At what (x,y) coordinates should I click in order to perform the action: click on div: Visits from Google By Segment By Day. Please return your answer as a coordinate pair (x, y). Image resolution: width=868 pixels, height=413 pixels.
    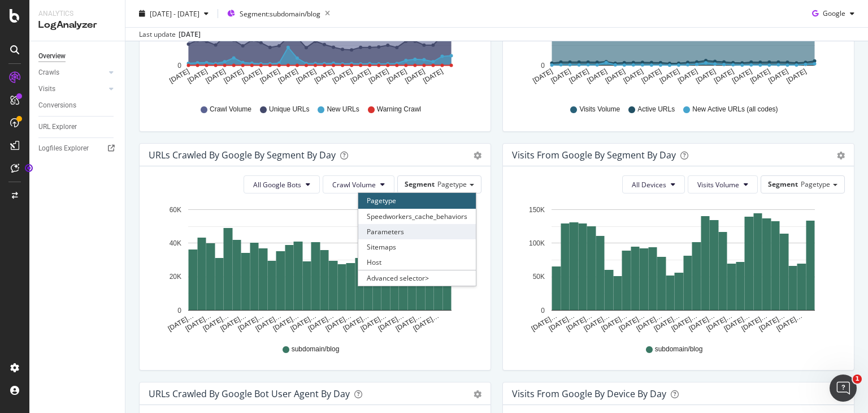
    Looking at the image, I should click on (594, 155).